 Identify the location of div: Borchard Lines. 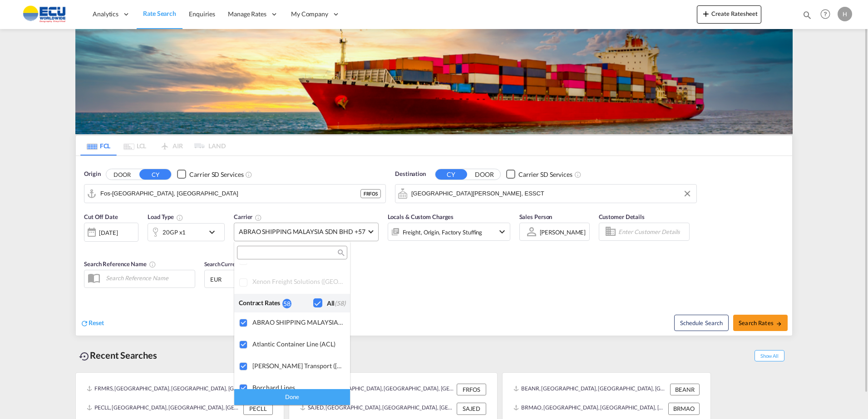
(298, 387).